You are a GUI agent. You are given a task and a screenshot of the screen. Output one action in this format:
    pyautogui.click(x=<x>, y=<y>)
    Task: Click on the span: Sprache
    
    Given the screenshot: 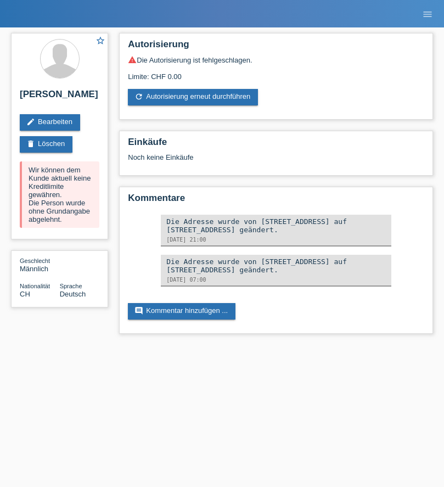 What is the action you would take?
    pyautogui.click(x=71, y=286)
    